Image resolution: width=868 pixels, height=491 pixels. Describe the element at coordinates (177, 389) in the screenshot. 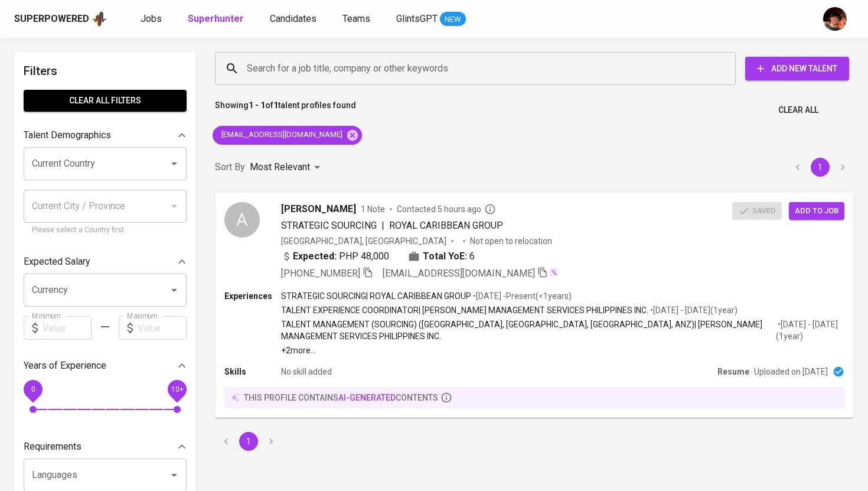

I see `span: 10+` at that location.